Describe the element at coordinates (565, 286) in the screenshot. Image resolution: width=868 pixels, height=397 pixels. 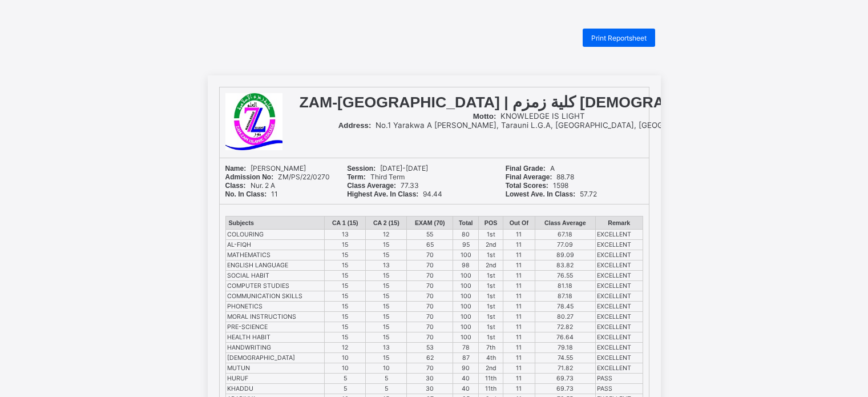
I see `td: 81.18` at that location.